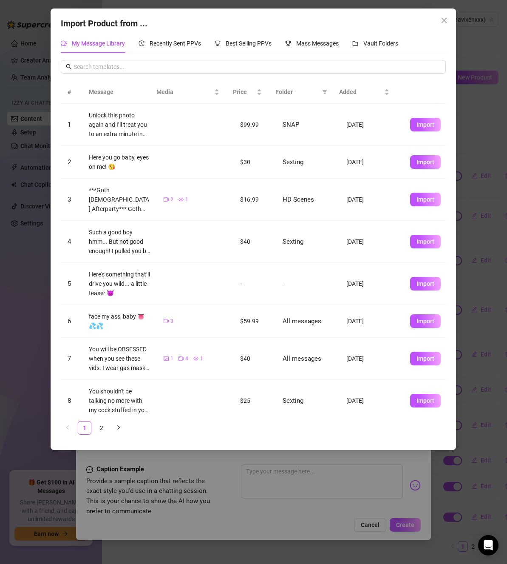 The height and width of the screenshot is (564, 507). I want to click on th: Added, so click(365, 92).